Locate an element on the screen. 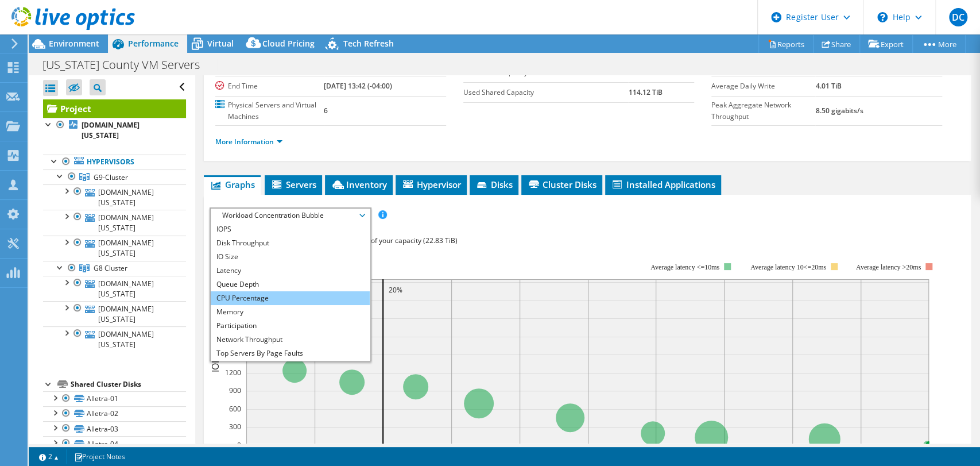 The width and height of the screenshot is (980, 466). span: Cluster Disks is located at coordinates (561, 184).